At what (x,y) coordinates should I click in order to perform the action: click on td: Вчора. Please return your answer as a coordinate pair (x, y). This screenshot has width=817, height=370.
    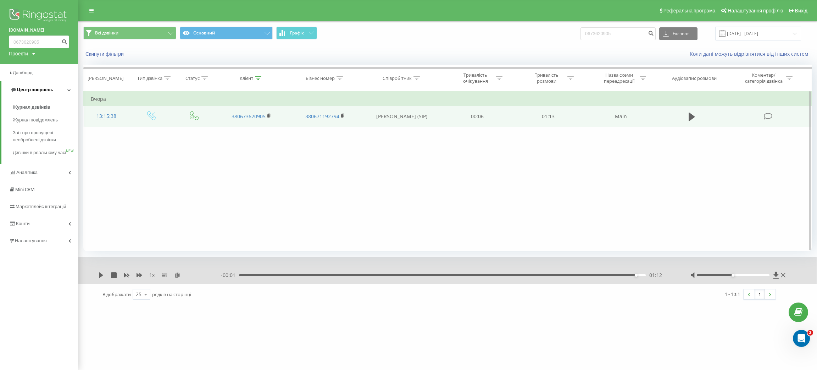
    Looking at the image, I should click on (448, 99).